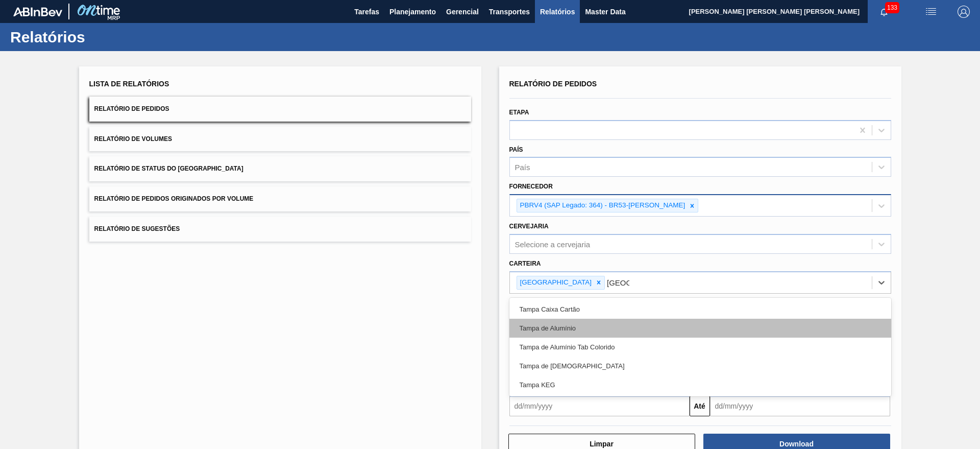 The image size is (980, 449). I want to click on div: Tampa de Alumínio Tab Colorido, so click(701, 347).